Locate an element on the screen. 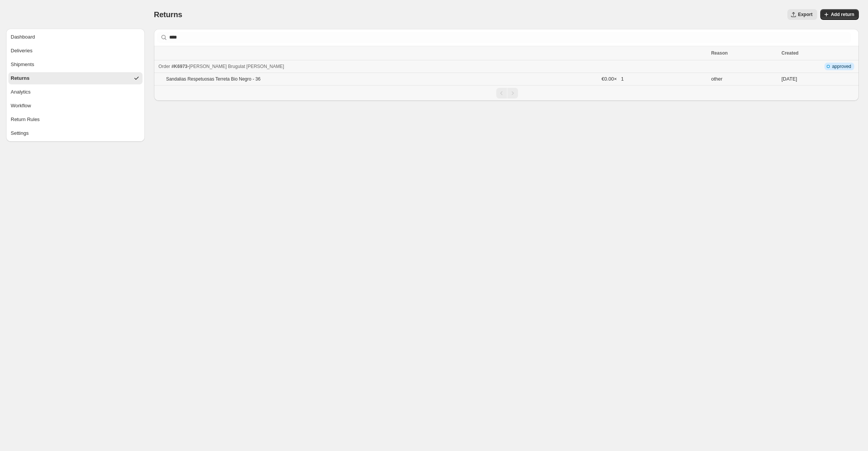 The height and width of the screenshot is (451, 868). td: other is located at coordinates (744, 79).